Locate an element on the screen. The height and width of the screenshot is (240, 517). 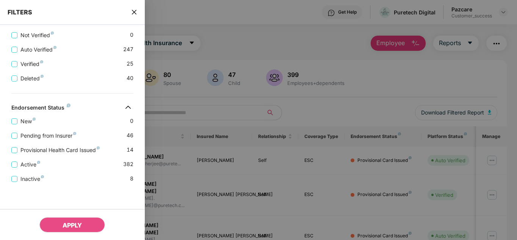
span: APPLY is located at coordinates (72, 225).